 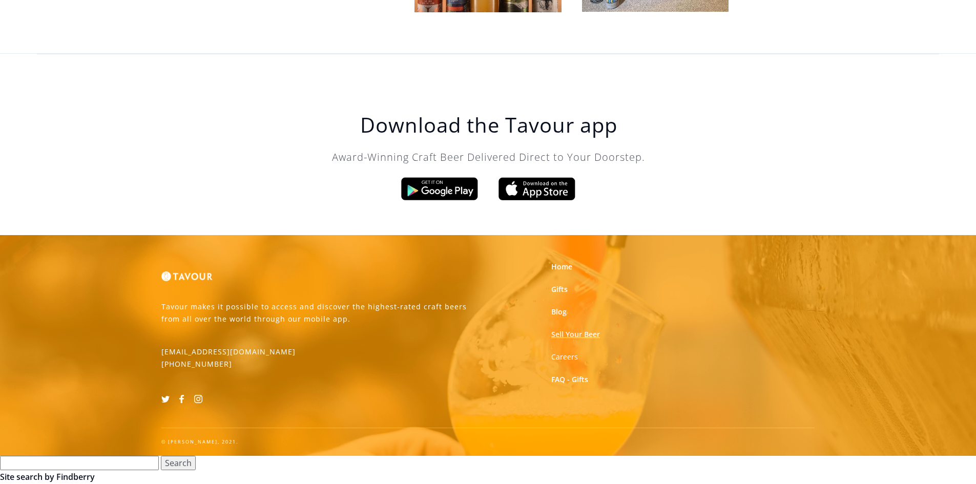 I want to click on h1: Download the Tavour app, so click(x=489, y=125).